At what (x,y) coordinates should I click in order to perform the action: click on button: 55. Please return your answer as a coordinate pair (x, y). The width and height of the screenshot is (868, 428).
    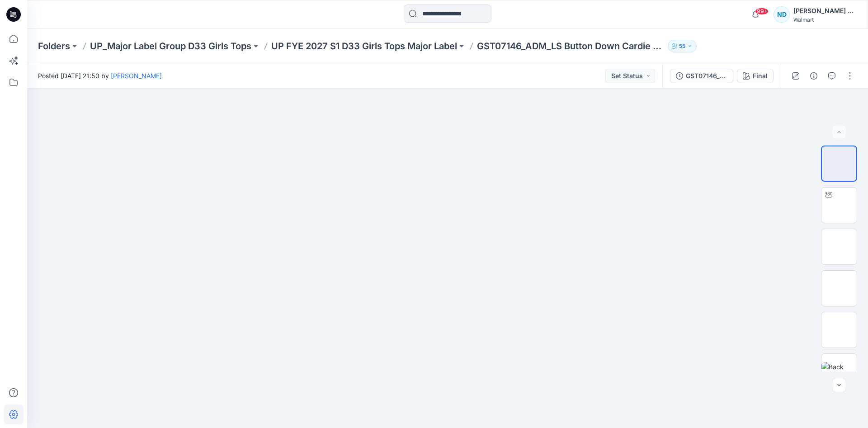
    Looking at the image, I should click on (682, 46).